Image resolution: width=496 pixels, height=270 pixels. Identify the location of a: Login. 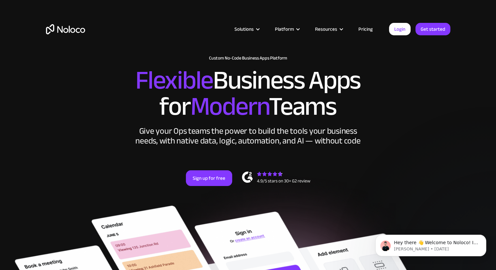
(400, 29).